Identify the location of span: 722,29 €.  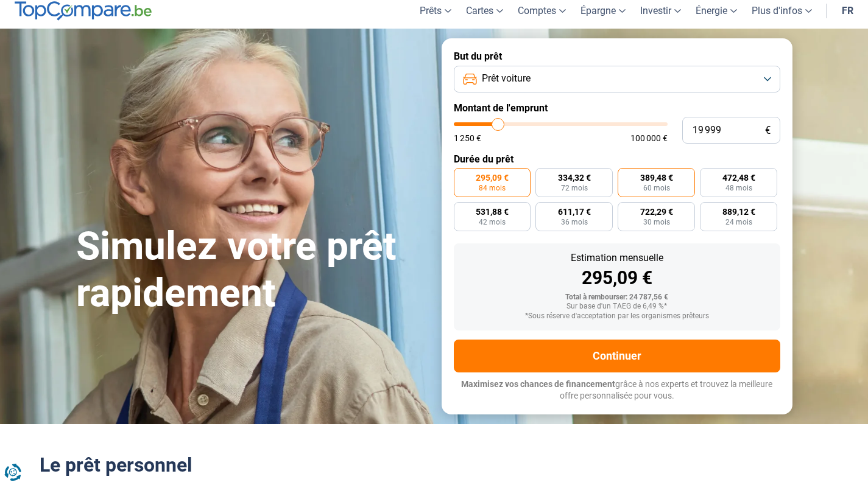
(656, 212).